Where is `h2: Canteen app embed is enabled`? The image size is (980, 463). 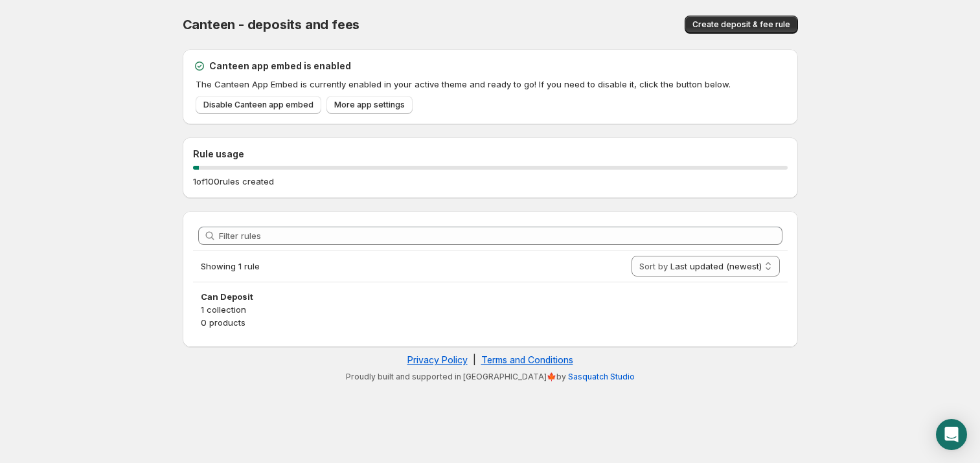
h2: Canteen app embed is enabled is located at coordinates (280, 66).